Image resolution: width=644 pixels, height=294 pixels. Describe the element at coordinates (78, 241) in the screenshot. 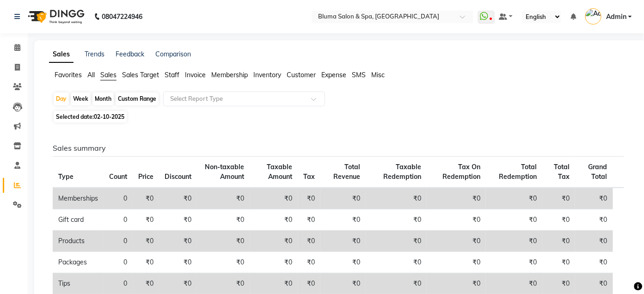

I see `td: Products` at that location.